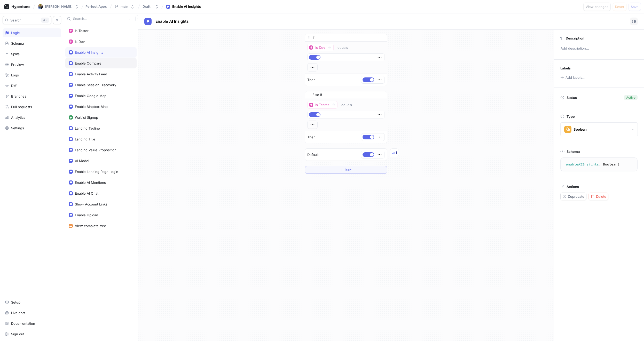 The height and width of the screenshot is (341, 644). I want to click on div: Enable AI Chat, so click(87, 193).